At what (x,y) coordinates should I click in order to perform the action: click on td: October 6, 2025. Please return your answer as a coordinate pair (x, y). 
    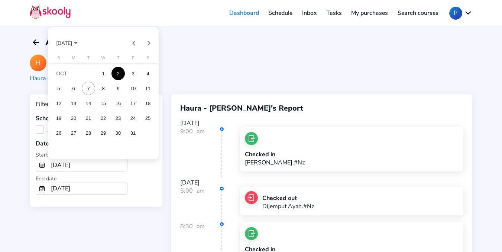
    Looking at the image, I should click on (74, 88).